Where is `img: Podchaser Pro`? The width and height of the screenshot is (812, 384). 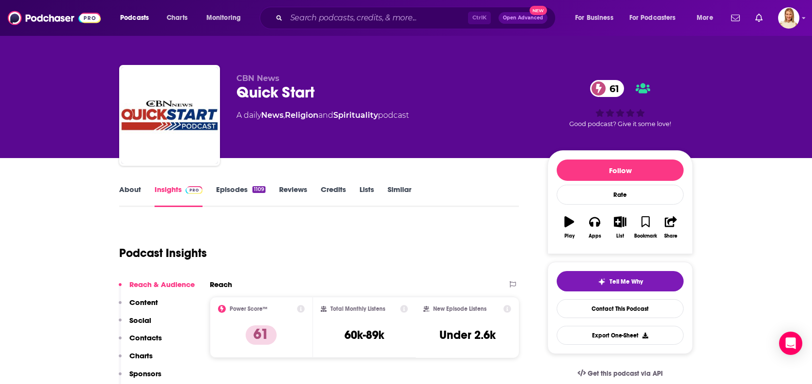
img: Podchaser Pro is located at coordinates (194, 190).